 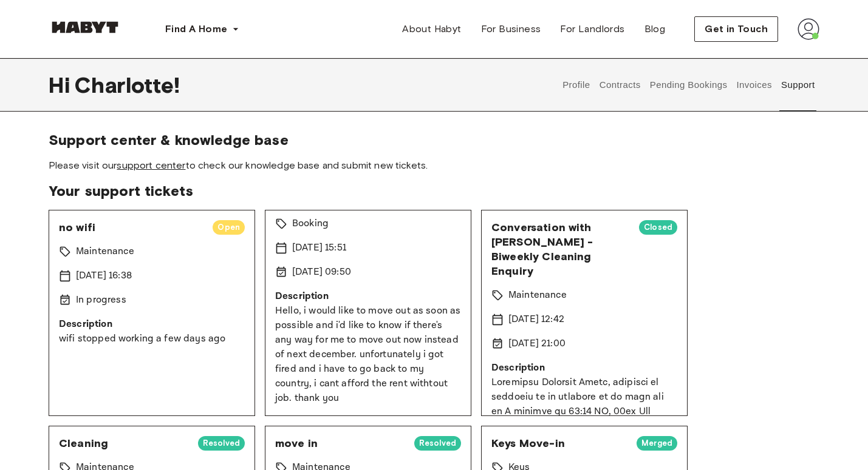 What do you see at coordinates (655, 29) in the screenshot?
I see `a: Blog` at bounding box center [655, 29].